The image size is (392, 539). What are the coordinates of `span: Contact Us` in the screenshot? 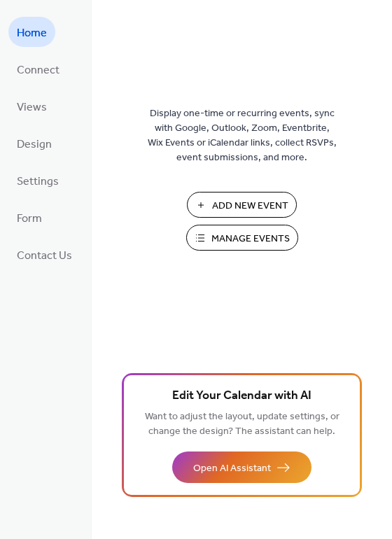 It's located at (44, 256).